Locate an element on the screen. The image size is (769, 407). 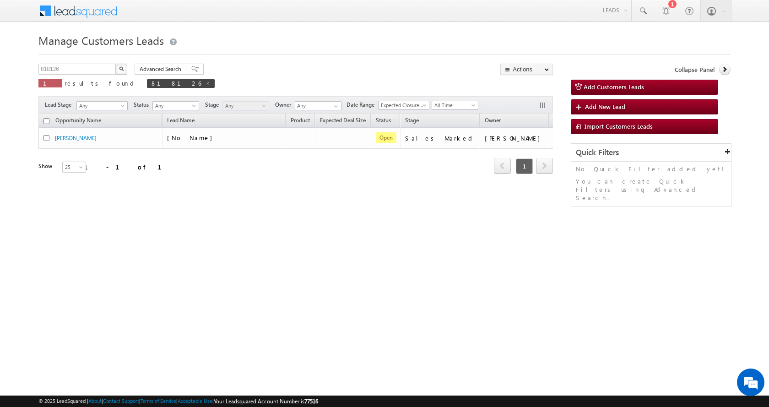
a: Contact Support is located at coordinates (121, 401).